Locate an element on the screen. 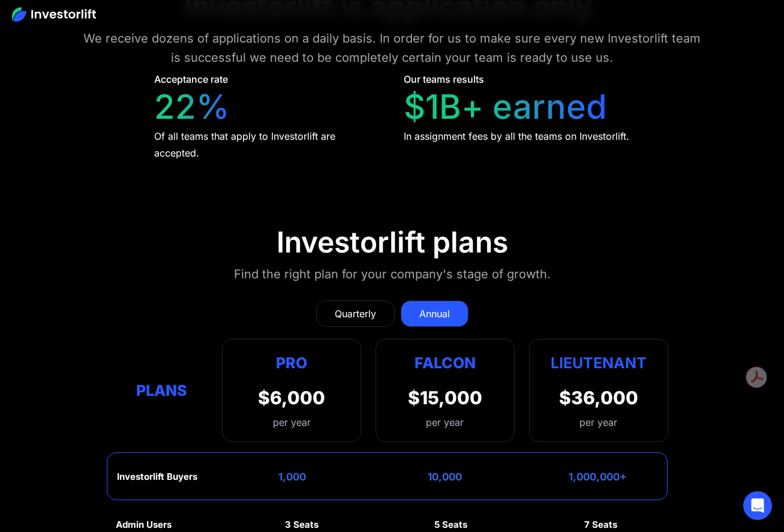  div: Of all teams that apply to Investorlift are accepted. is located at coordinates (267, 145).